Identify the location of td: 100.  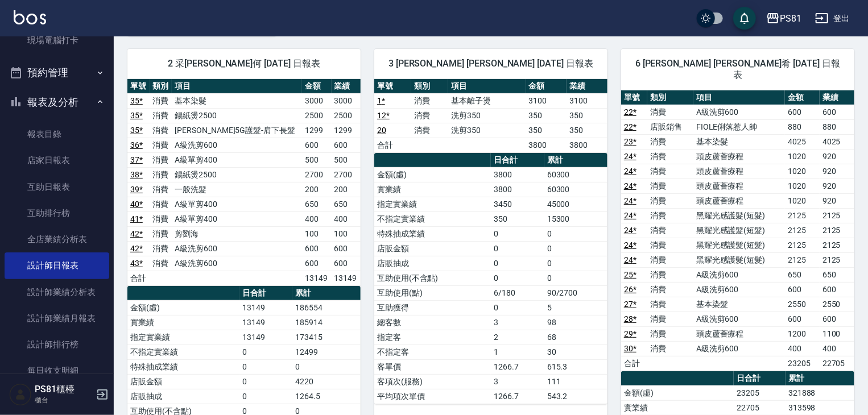
(316, 233).